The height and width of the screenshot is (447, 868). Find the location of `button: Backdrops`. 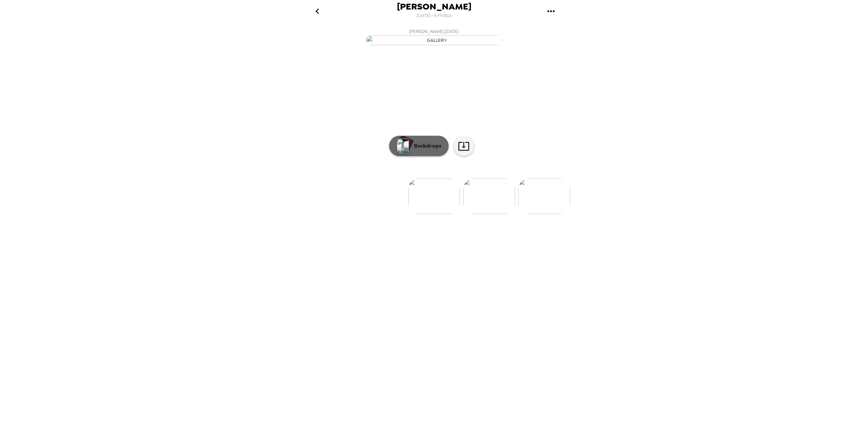

button: Backdrops is located at coordinates (419, 146).